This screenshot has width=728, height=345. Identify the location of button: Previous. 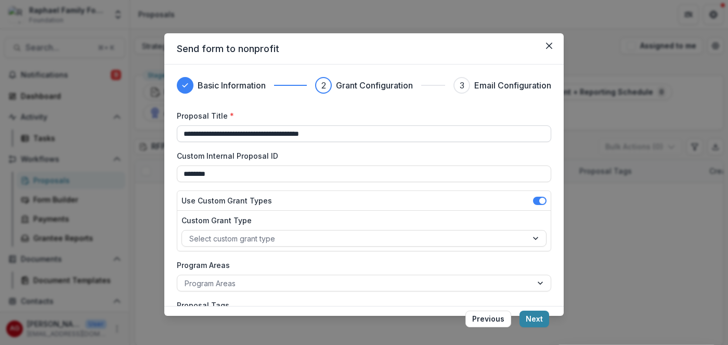
(488, 319).